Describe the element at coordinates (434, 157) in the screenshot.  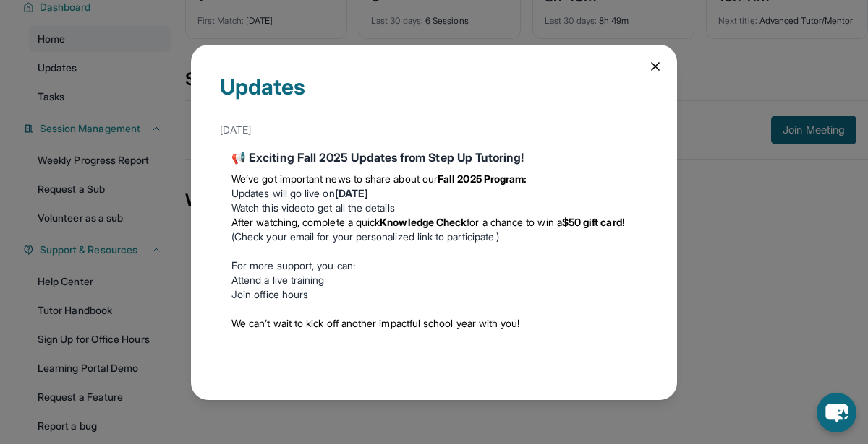
I see `div: 📢 Exciting Fall 2025 Updates from Step Up Tutoring!` at that location.